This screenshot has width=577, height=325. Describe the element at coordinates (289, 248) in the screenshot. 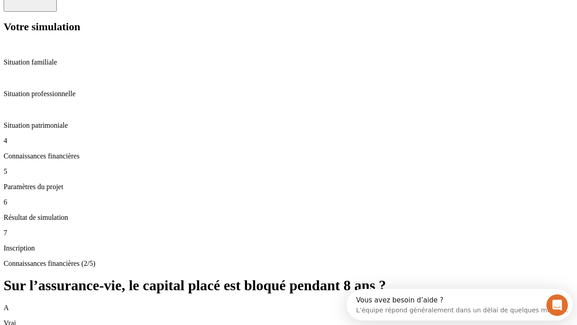

I see `p: Inscription` at that location.